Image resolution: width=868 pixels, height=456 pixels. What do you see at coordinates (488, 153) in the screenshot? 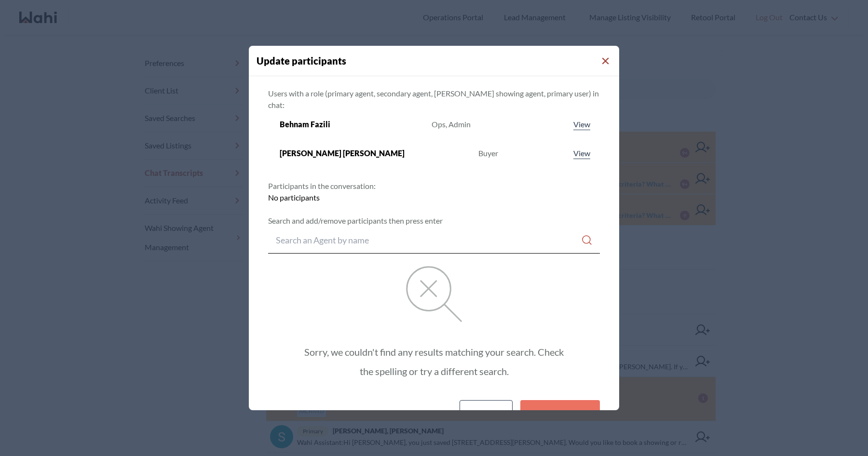
I see `div: Buyer` at bounding box center [488, 153].